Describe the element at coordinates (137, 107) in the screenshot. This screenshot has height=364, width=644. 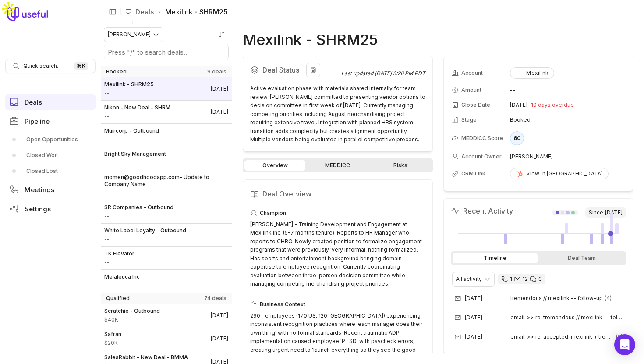
I see `span: Nikon - New Deal - SHRM` at that location.